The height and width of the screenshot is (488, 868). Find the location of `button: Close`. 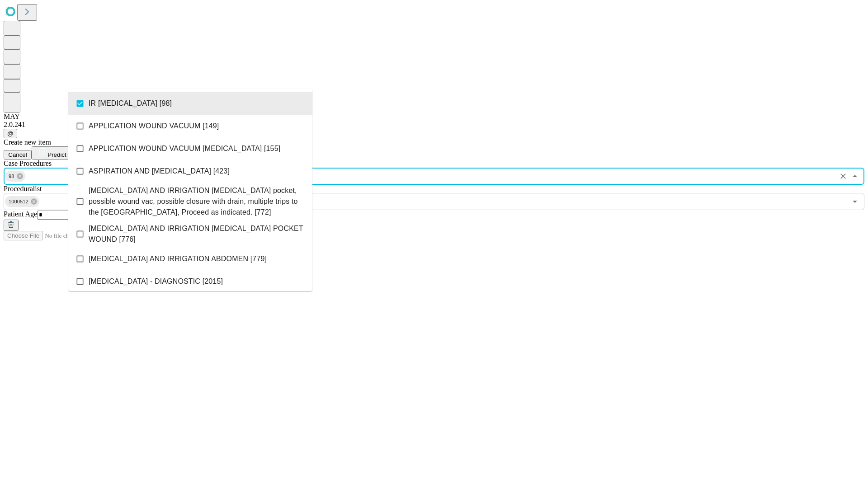

button: Close is located at coordinates (855, 176).